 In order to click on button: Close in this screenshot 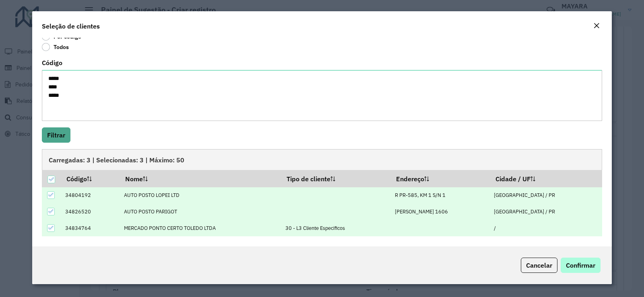, I will do `click(596, 27)`.